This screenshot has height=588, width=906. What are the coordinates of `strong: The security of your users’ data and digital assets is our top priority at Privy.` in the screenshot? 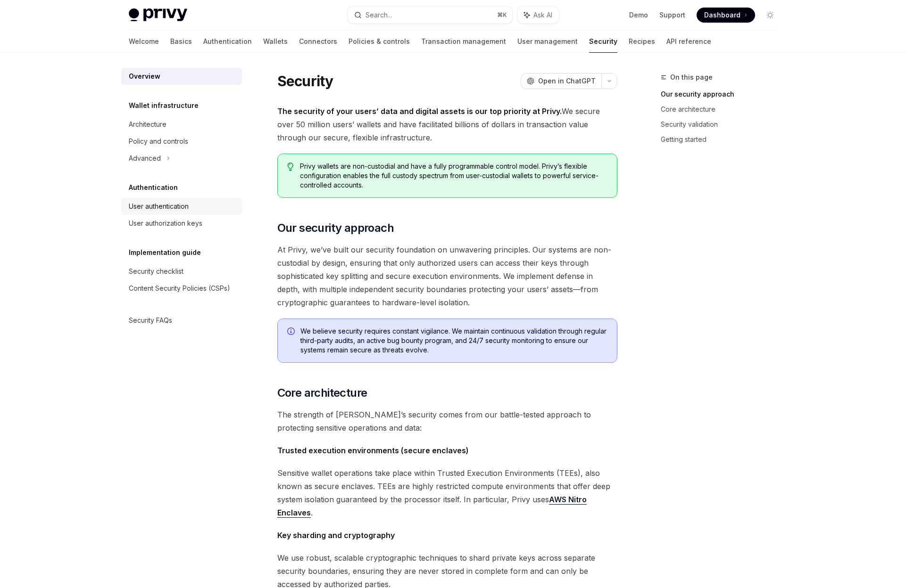 It's located at (419, 111).